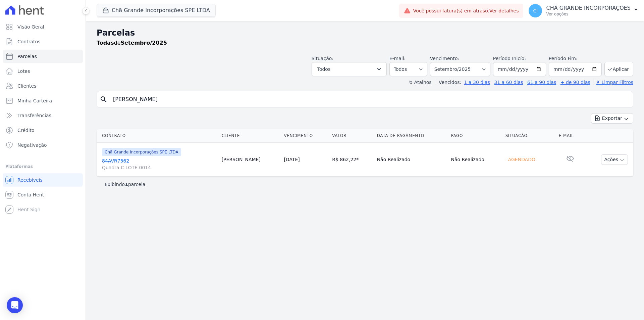 This screenshot has width=644, height=320. I want to click on a: 1 a 30 dias, so click(477, 82).